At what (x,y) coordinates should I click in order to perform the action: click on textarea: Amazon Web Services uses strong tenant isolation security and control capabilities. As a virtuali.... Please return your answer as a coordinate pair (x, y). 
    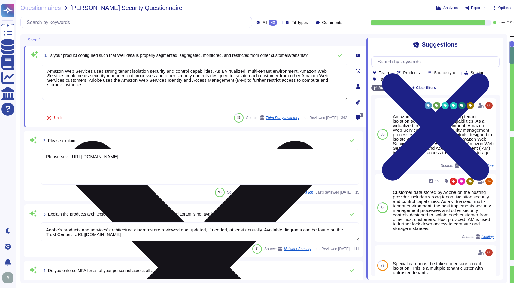
    Looking at the image, I should click on (195, 82).